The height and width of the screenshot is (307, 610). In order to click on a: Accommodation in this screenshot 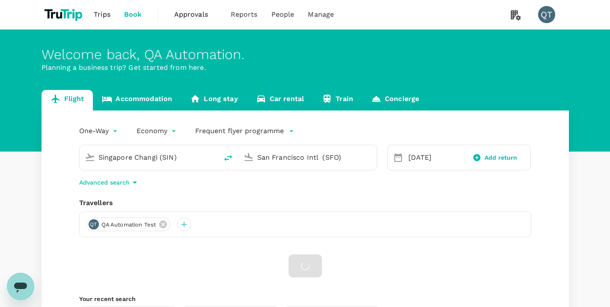, I will do `click(137, 100)`.